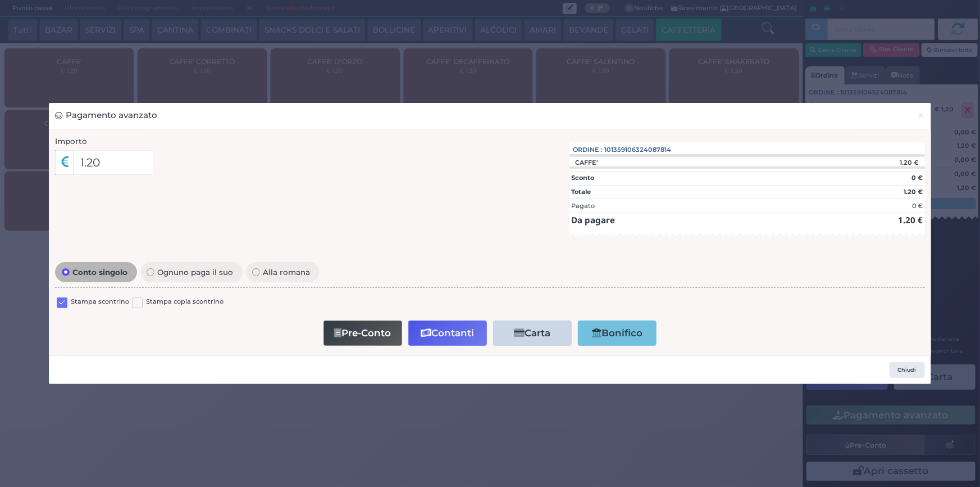 This screenshot has width=980, height=487. I want to click on span: Conto singolo, so click(100, 272).